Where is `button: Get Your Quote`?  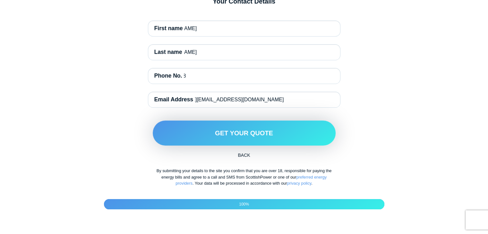
button: Get Your Quote is located at coordinates (244, 133).